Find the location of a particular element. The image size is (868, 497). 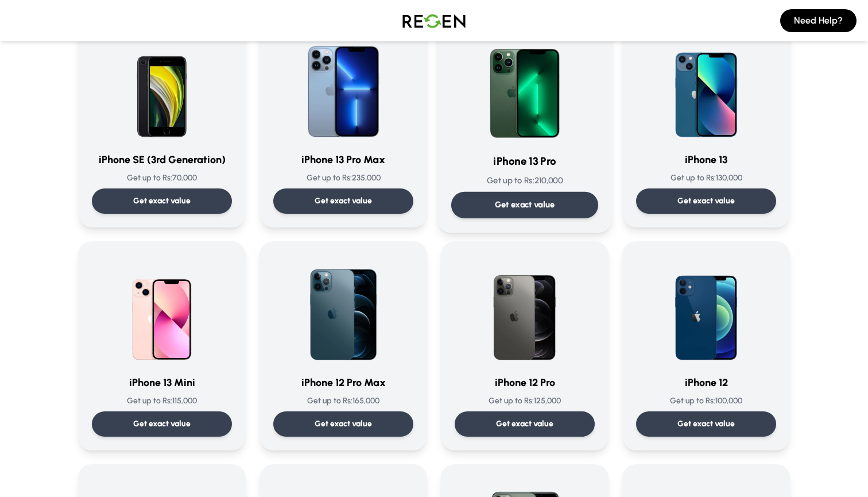

p: Get up to Rs: 125,000 is located at coordinates (525, 400).